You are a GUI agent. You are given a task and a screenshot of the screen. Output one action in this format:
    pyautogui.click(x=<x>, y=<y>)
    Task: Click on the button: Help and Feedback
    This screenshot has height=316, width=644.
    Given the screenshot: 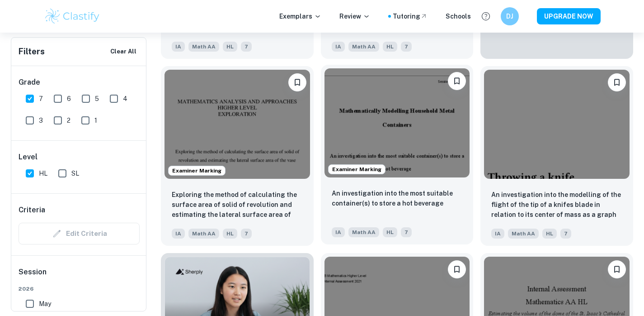 What is the action you would take?
    pyautogui.click(x=486, y=16)
    